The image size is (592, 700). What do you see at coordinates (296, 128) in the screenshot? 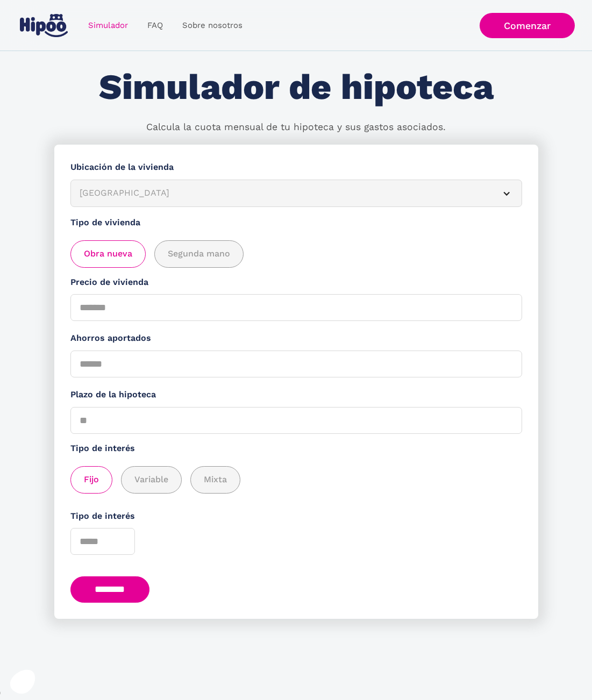
I see `p: Calcula la cuota mensual de tu hipoteca y sus gastos asociados.` at bounding box center [296, 128].